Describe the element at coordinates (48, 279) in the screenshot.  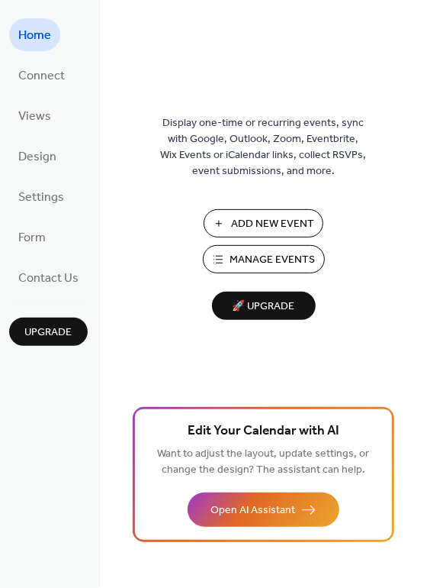
I see `span: Contact Us` at that location.